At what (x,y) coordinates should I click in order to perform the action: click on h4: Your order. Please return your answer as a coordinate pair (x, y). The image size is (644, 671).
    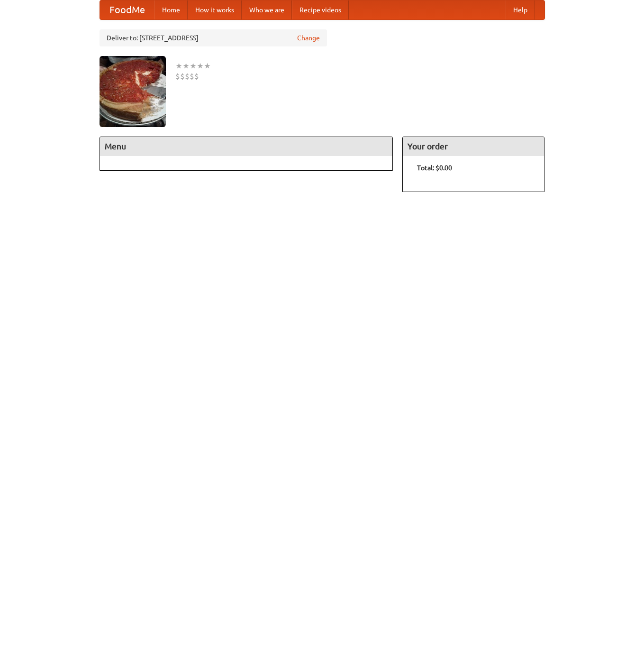
    Looking at the image, I should click on (473, 147).